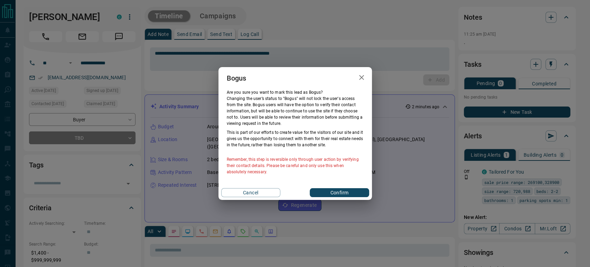 The height and width of the screenshot is (267, 590). What do you see at coordinates (295, 165) in the screenshot?
I see `p: Remember, this step is reversible only through user action by verifying their contact details. Pl...` at bounding box center [295, 165].